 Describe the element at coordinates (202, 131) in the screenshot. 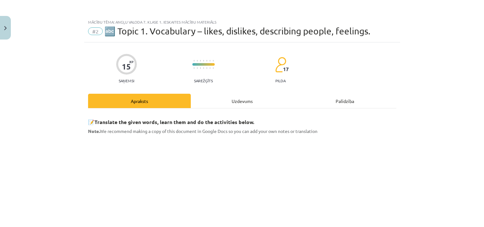

I see `span: We recommend making a copy of this document in Google Docs so you can add your own notes or trans...` at that location.